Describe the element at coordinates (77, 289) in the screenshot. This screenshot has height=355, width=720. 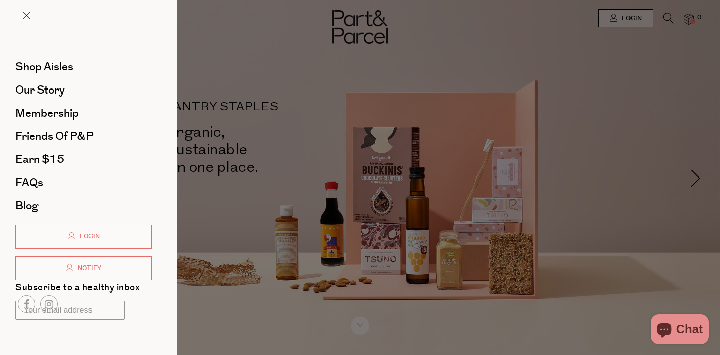
I see `label: Subscribe to a healthy inbox` at that location.